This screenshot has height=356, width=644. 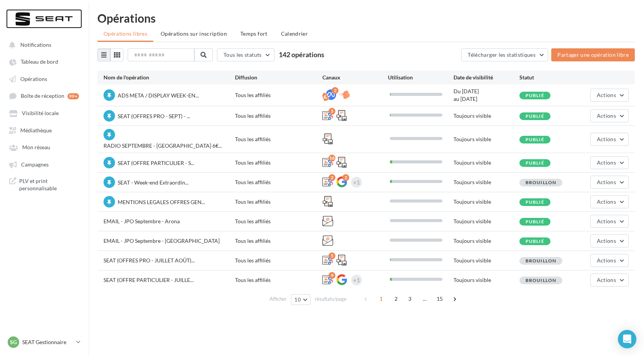 What do you see at coordinates (552, 78) in the screenshot?
I see `div: Statut` at bounding box center [552, 78].